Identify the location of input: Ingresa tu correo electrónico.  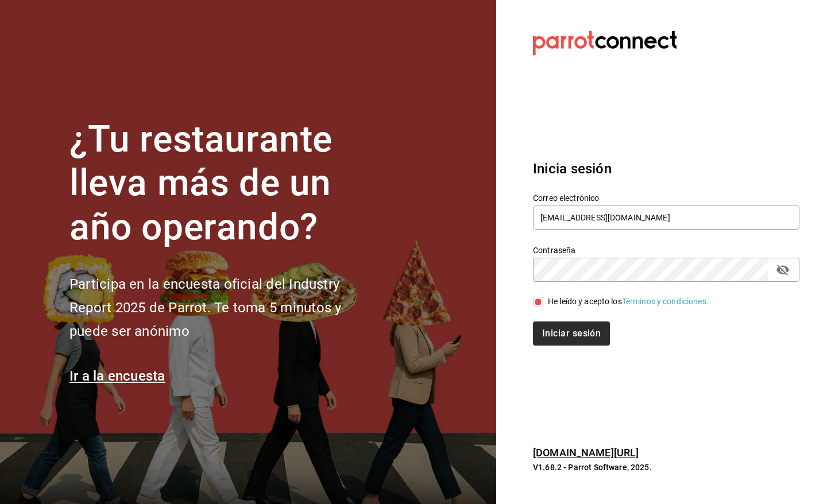
(666, 218).